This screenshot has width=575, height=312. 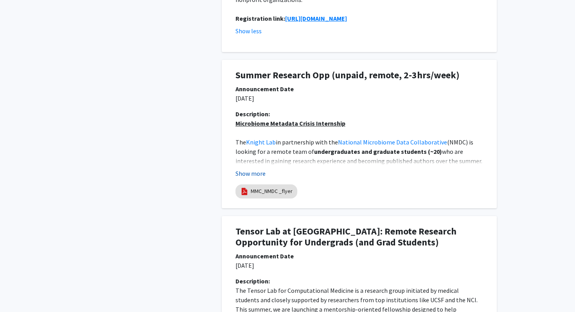 I want to click on span: who are interested in gaining research experience and becoming published authors over the summer...., so click(x=360, y=161).